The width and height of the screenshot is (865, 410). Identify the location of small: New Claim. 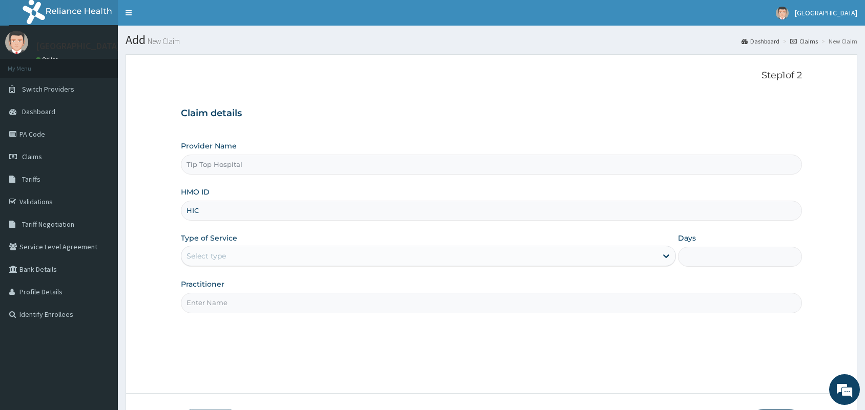
(162, 41).